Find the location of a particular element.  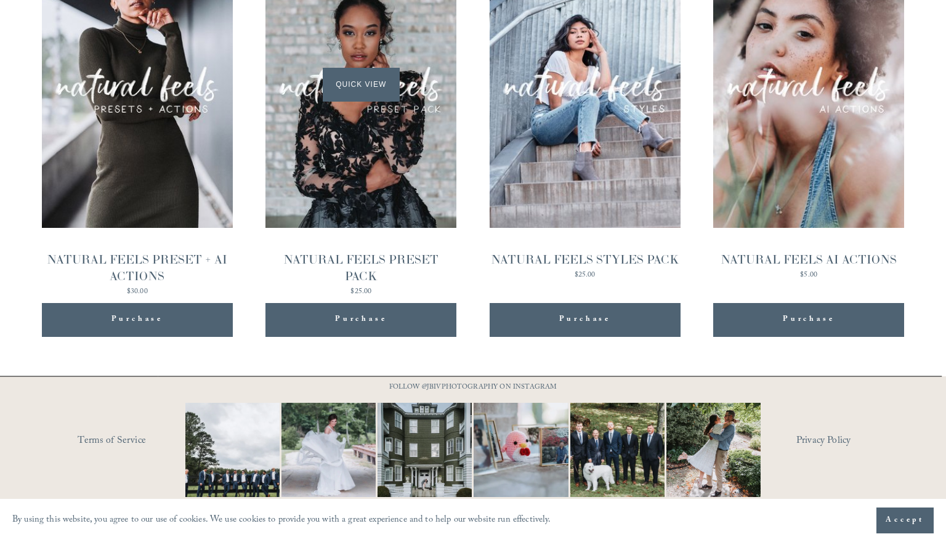

div: NATURAL FEELS STYLES PACK is located at coordinates (585, 259).